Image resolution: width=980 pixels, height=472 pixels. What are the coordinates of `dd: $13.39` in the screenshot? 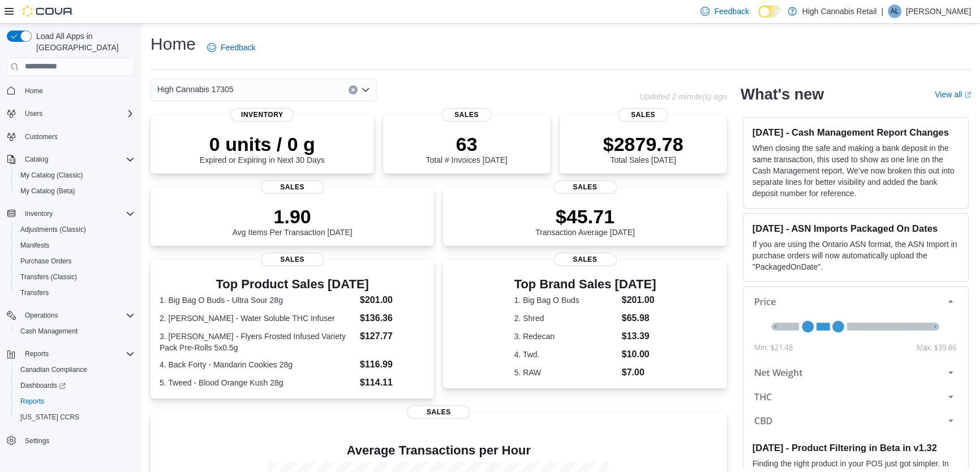 It's located at (639, 337).